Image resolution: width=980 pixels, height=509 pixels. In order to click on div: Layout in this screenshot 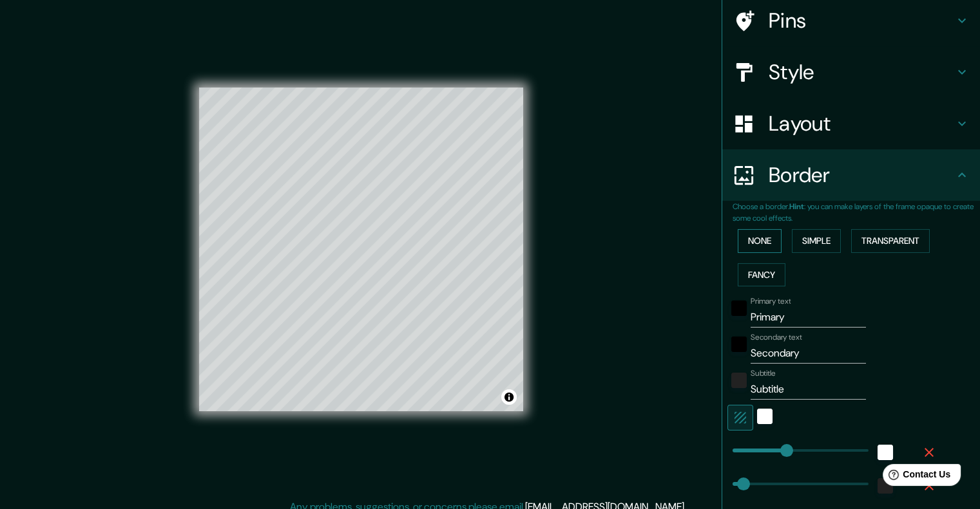, I will do `click(851, 124)`.